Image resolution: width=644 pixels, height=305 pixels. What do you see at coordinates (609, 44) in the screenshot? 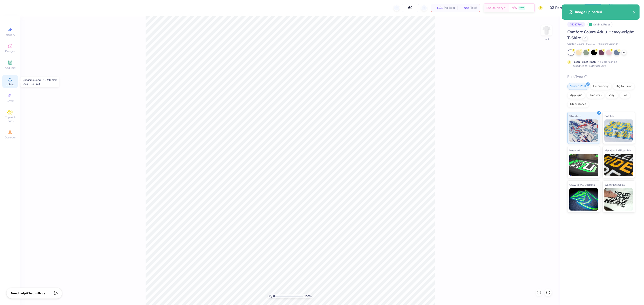
I see `span: Minimum Order: 24 +` at bounding box center [609, 44].